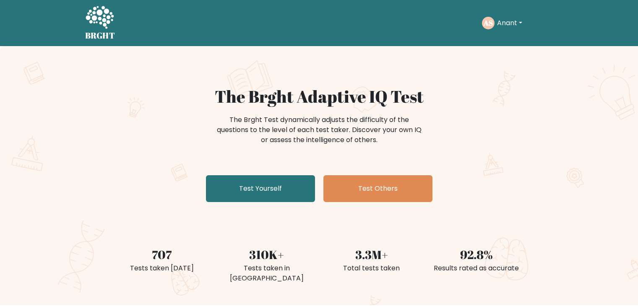 Image resolution: width=638 pixels, height=306 pixels. Describe the element at coordinates (372, 269) in the screenshot. I see `div: Total tests taken` at that location.